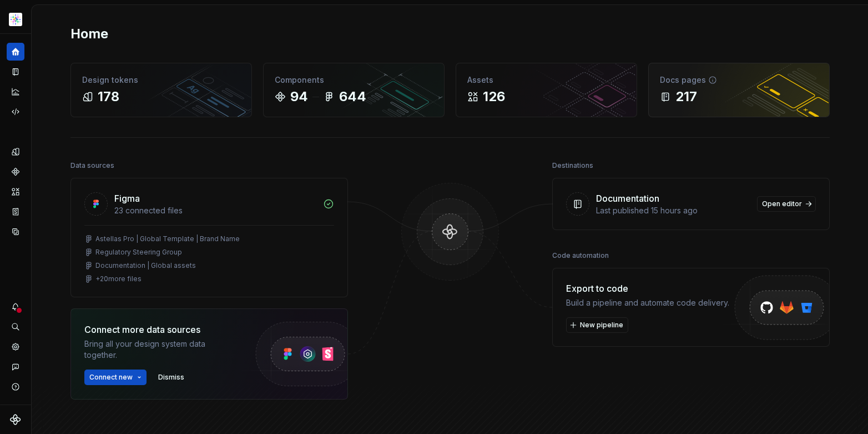  I want to click on div: 644, so click(352, 97).